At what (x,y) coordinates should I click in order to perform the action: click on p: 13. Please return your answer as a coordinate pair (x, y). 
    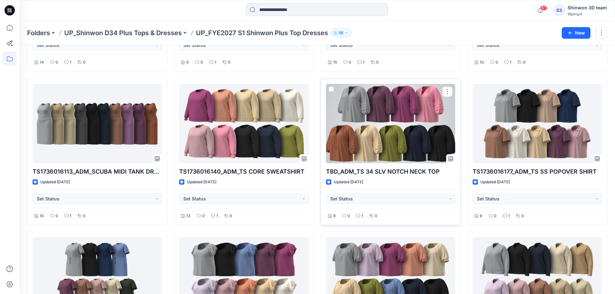
    Looking at the image, I should click on (188, 216).